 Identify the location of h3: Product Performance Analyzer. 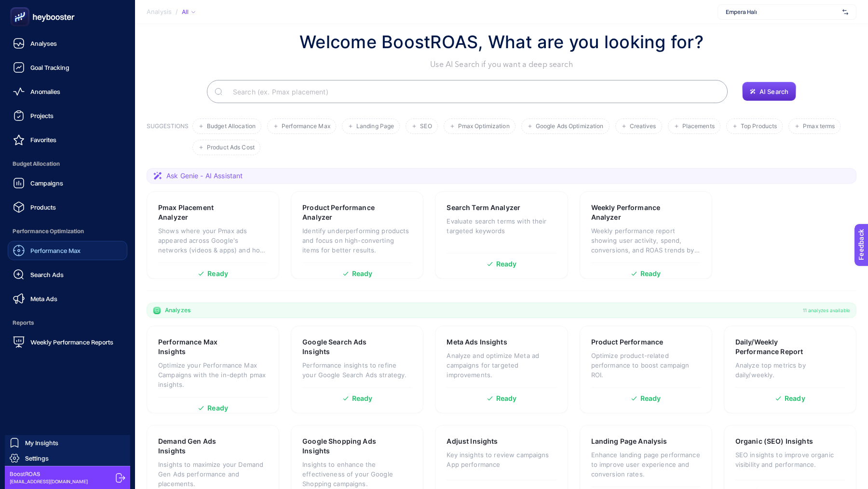
(343, 213).